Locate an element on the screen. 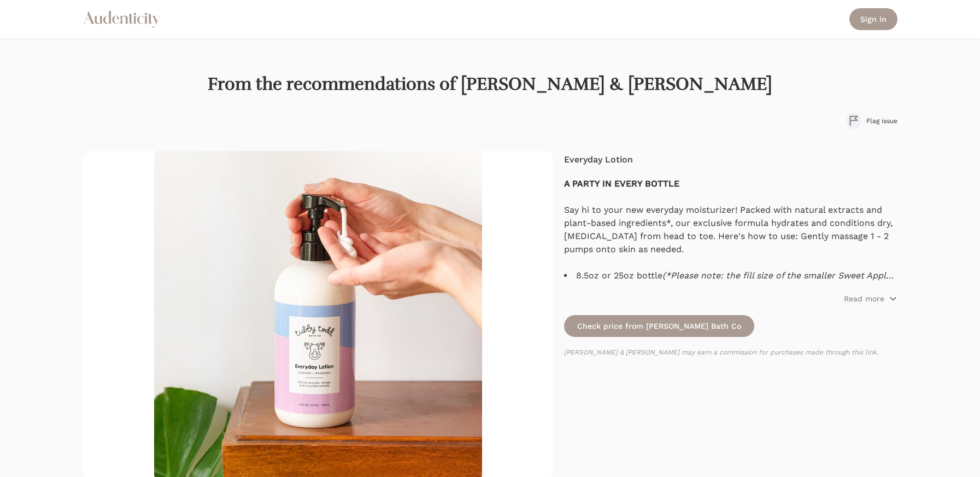 This screenshot has height=477, width=980. button: Read more is located at coordinates (871, 299).